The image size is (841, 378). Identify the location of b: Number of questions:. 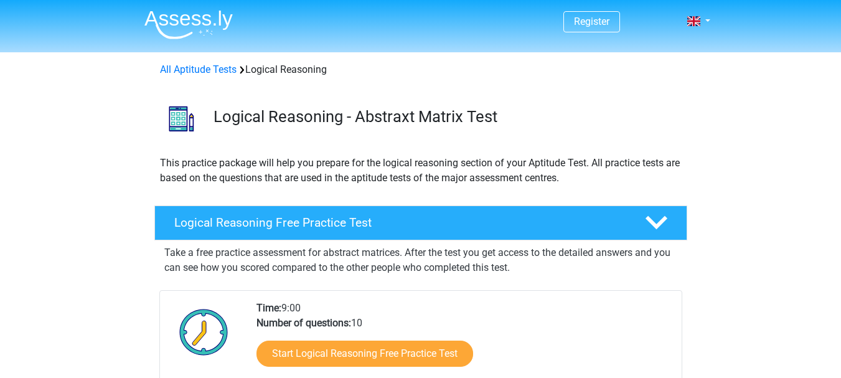
(304, 322).